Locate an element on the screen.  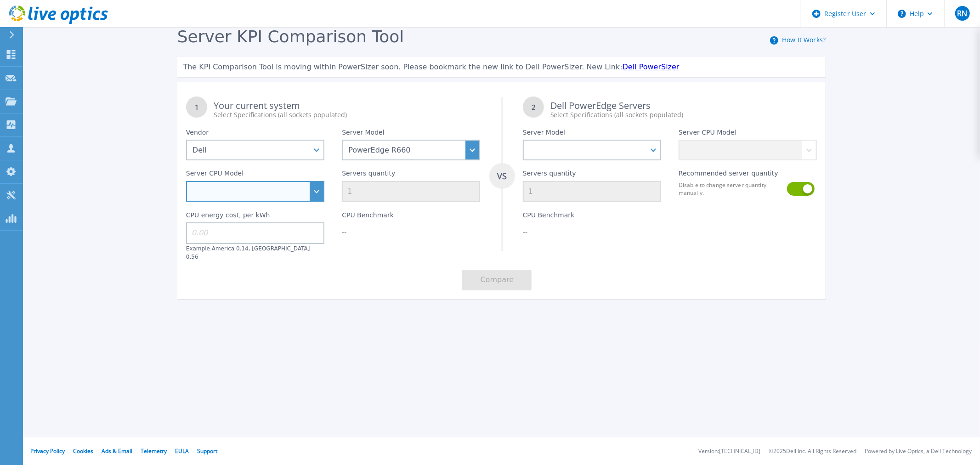
li: Powered by Live Optics, a Dell Technology is located at coordinates (918, 451).